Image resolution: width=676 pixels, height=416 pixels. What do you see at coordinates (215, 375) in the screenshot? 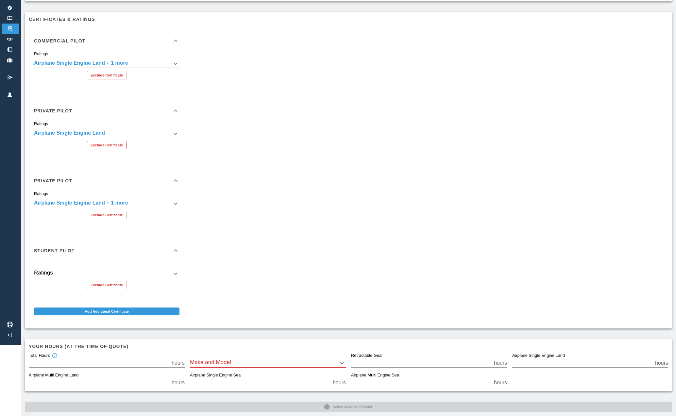
I see `label: Airplane Single Engine Sea` at bounding box center [215, 375].